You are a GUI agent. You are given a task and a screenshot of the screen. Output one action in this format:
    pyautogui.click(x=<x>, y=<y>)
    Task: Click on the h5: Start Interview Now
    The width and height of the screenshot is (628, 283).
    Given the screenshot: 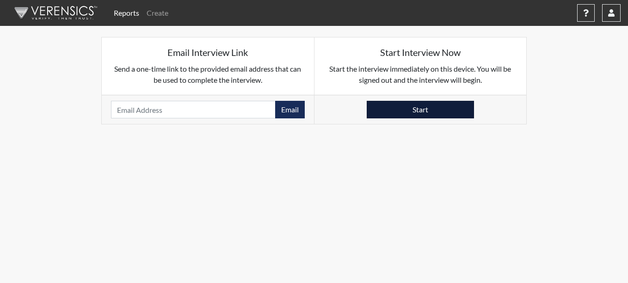 What is the action you would take?
    pyautogui.click(x=420, y=52)
    